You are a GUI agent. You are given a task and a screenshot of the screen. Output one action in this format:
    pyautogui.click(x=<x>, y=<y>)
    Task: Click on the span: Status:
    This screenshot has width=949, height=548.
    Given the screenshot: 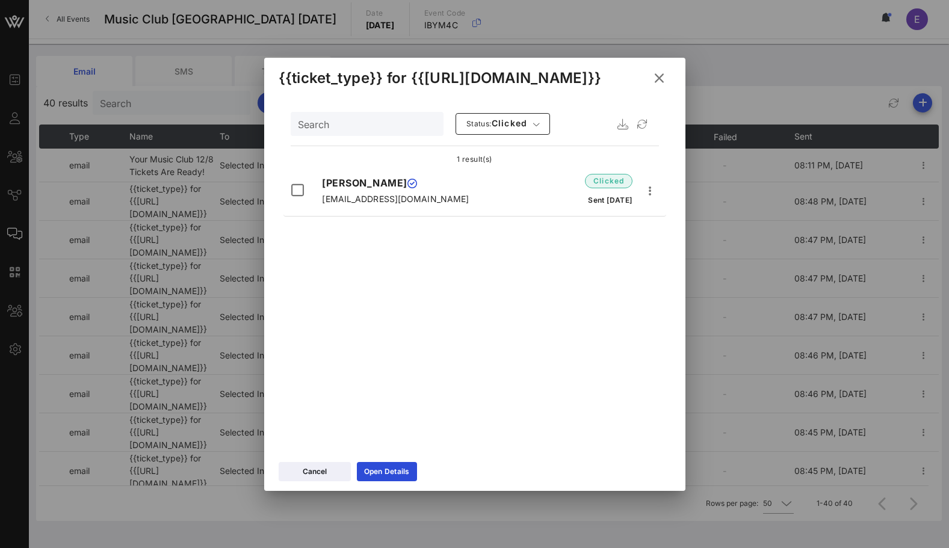 What is the action you would take?
    pyautogui.click(x=479, y=123)
    